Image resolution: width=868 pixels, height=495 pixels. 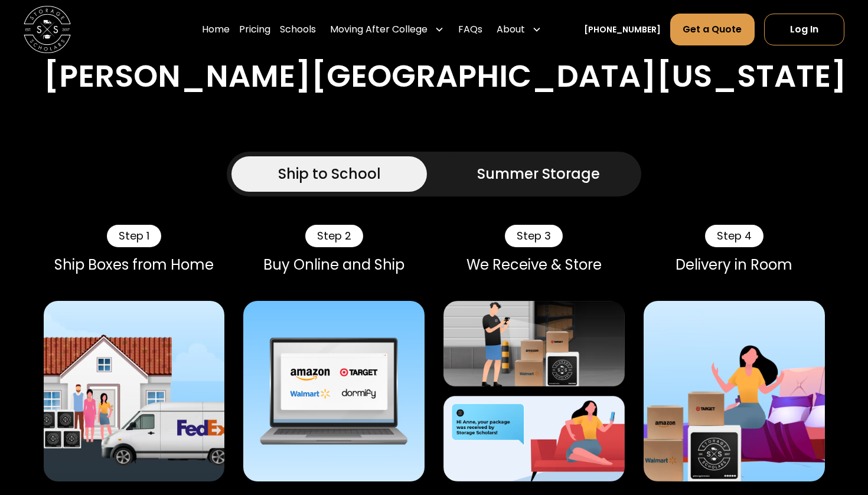 What do you see at coordinates (334, 236) in the screenshot?
I see `div: Step 2` at bounding box center [334, 236].